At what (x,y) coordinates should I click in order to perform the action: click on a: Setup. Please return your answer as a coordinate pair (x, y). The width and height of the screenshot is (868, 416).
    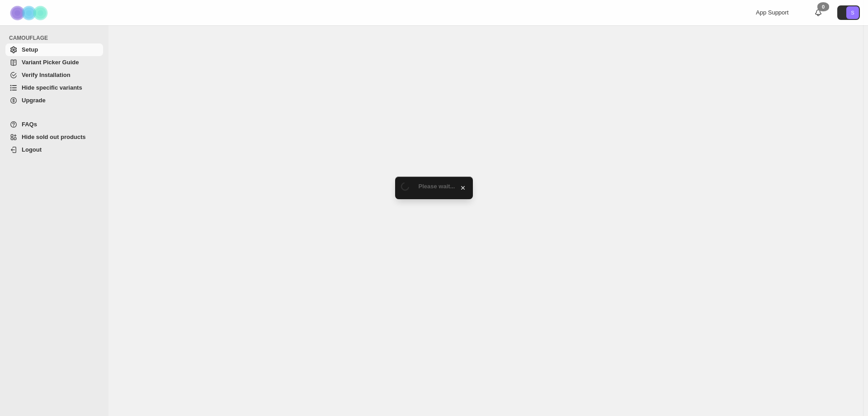
    Looking at the image, I should click on (54, 50).